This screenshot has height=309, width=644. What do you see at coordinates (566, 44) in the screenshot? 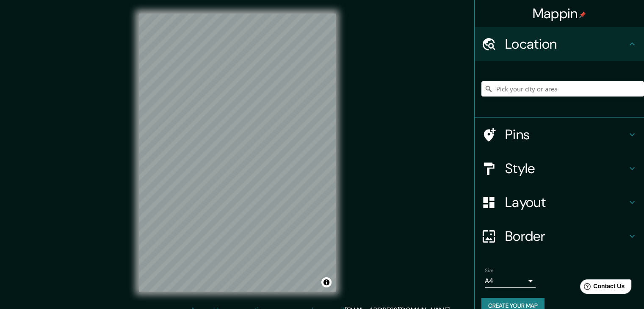
I see `h4: Location` at bounding box center [566, 44].